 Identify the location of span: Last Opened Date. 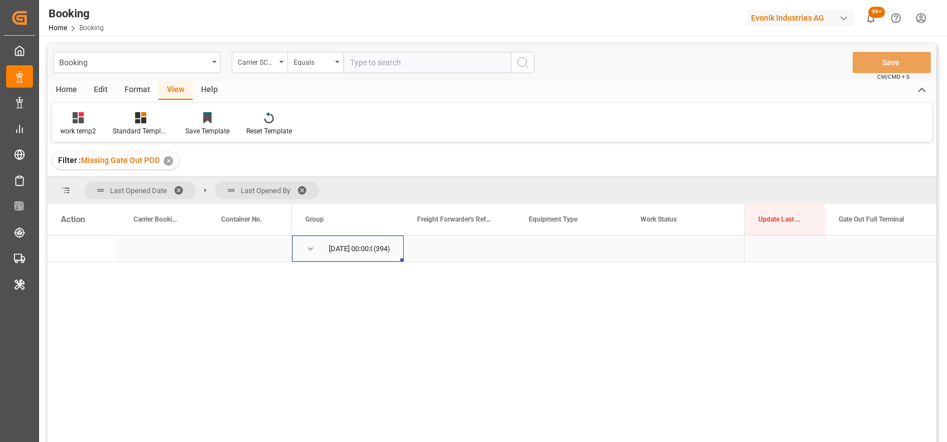
(139, 190).